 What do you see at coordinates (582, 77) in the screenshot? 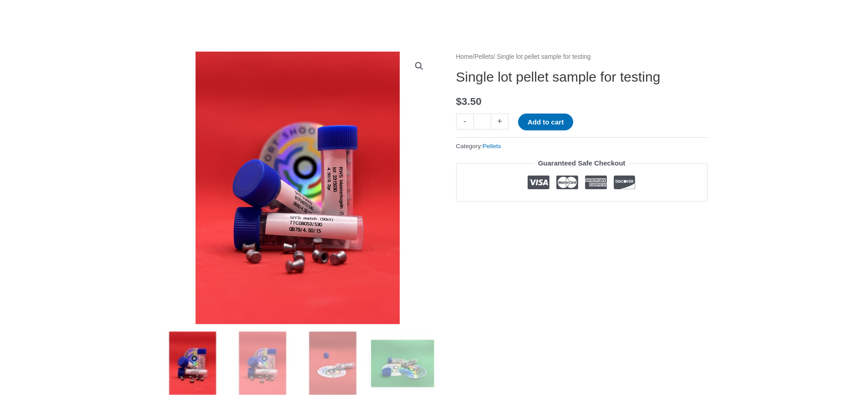
I see `h1: Single lot pellet sample for testing` at bounding box center [582, 77].